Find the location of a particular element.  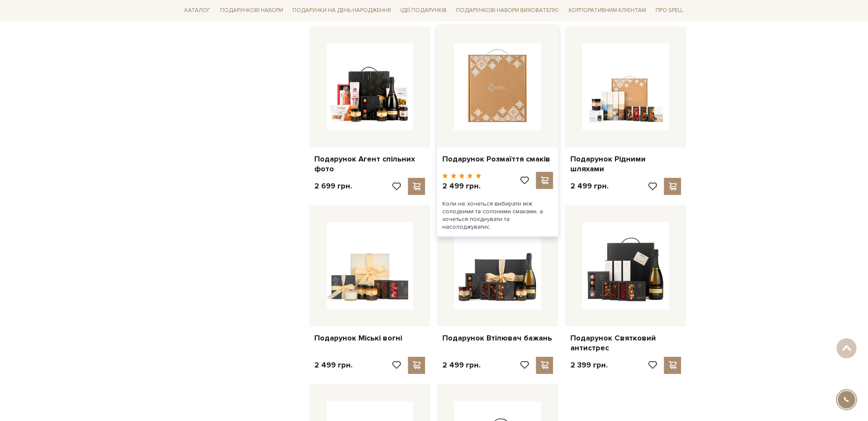

a: Подарунок Агент спільних фото is located at coordinates (370, 164).